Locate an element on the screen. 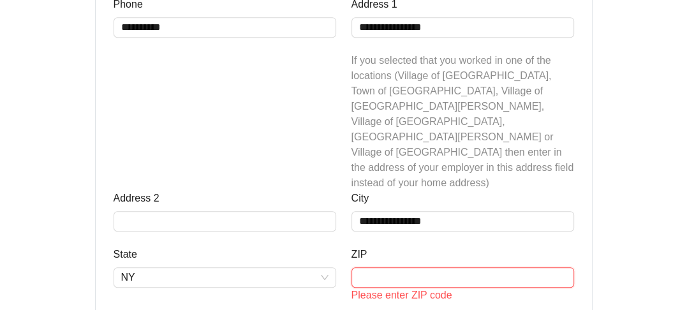  label: ZIP is located at coordinates (359, 254).